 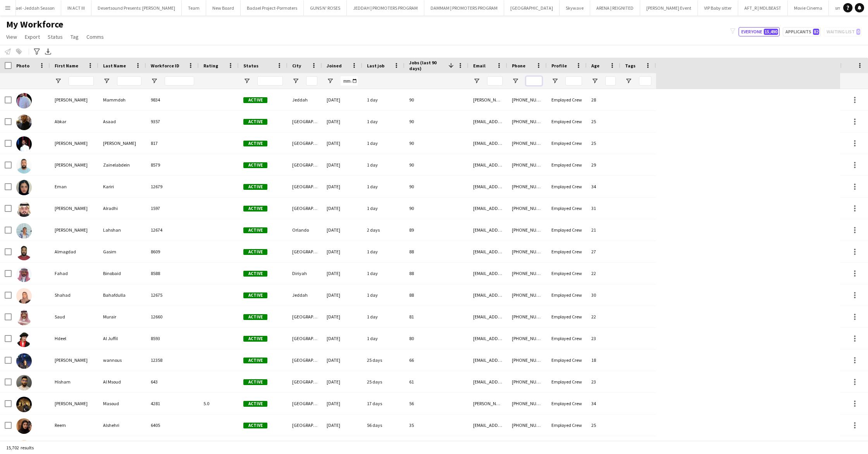 What do you see at coordinates (437, 403) in the screenshot?
I see `div: 56` at bounding box center [437, 403].